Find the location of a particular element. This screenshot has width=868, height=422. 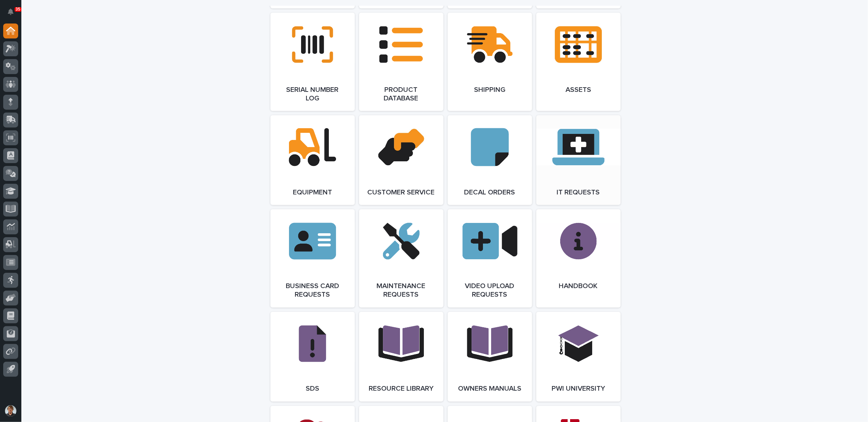

p: 35 is located at coordinates (18, 9).